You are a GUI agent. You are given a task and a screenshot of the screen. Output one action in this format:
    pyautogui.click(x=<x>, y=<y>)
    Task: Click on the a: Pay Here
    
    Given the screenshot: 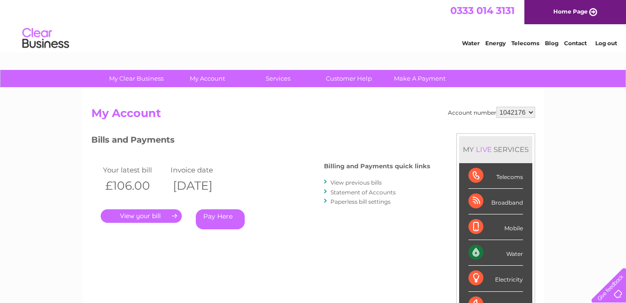 What is the action you would take?
    pyautogui.click(x=220, y=219)
    